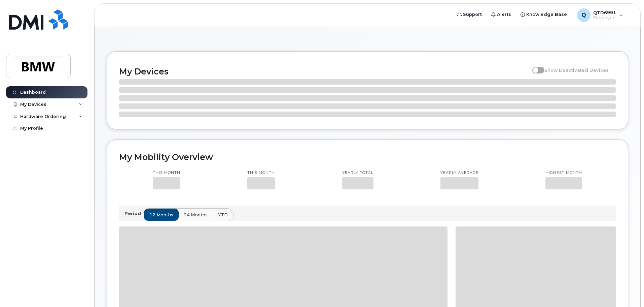 The image size is (644, 307). What do you see at coordinates (357, 173) in the screenshot?
I see `p: Yearly total` at bounding box center [357, 173].